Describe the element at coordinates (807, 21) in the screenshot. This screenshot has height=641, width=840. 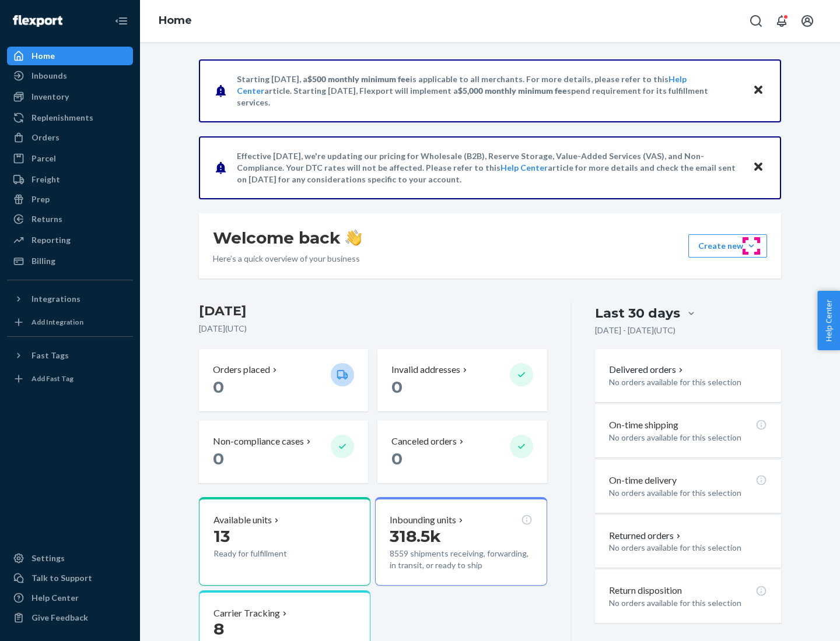
I see `button: Open account menu` at that location.